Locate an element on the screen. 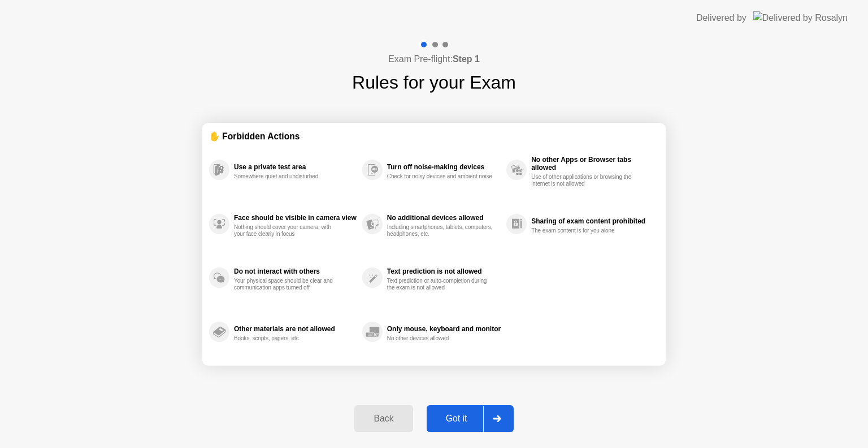 The height and width of the screenshot is (448, 868). div: No other Apps or Browser tabs allowed is located at coordinates (592, 163).